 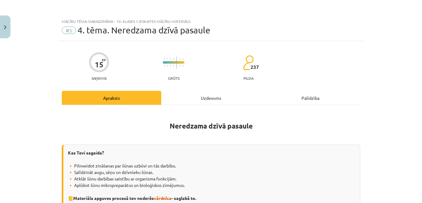 What do you see at coordinates (248, 63) in the screenshot?
I see `img: students-c634bb4e5e11cddfef0936a35e636f08e4e9abd3cc4e673bd6f9a4125e45ecb1.svg` at bounding box center [248, 63].